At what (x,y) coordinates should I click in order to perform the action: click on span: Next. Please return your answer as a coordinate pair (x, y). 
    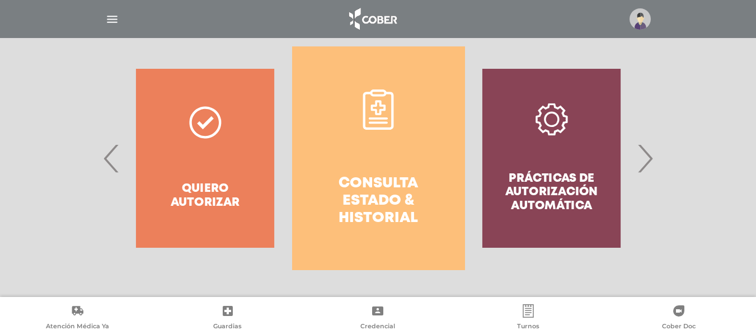
    Looking at the image, I should click on (645, 158).